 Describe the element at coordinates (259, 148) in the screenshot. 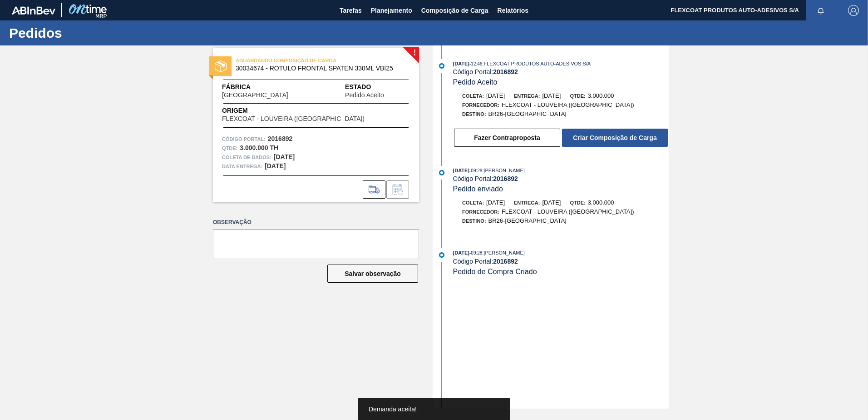

I see `strong: 3.000.000 TH` at that location.